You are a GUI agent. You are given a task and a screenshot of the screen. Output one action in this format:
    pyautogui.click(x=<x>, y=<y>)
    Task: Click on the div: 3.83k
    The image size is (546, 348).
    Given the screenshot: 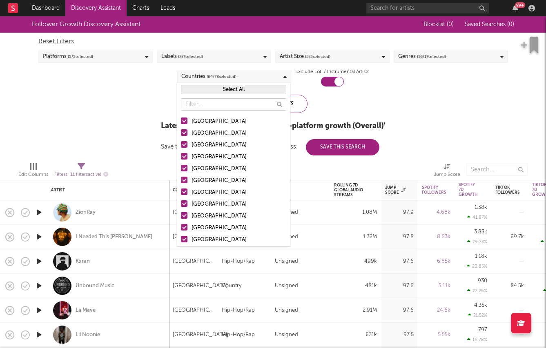 What is the action you would take?
    pyautogui.click(x=481, y=232)
    